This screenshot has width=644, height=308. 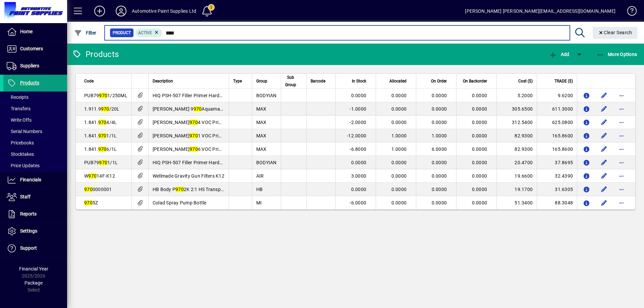 I want to click on td: 37.8695, so click(x=557, y=163).